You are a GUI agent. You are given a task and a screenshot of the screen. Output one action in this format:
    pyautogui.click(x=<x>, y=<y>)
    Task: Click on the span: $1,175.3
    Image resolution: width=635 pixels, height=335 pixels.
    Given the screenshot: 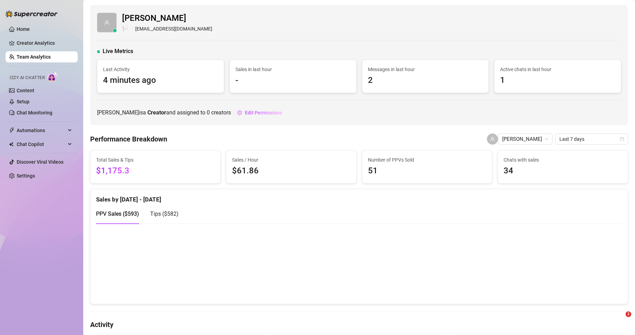 What is the action you would take?
    pyautogui.click(x=155, y=171)
    